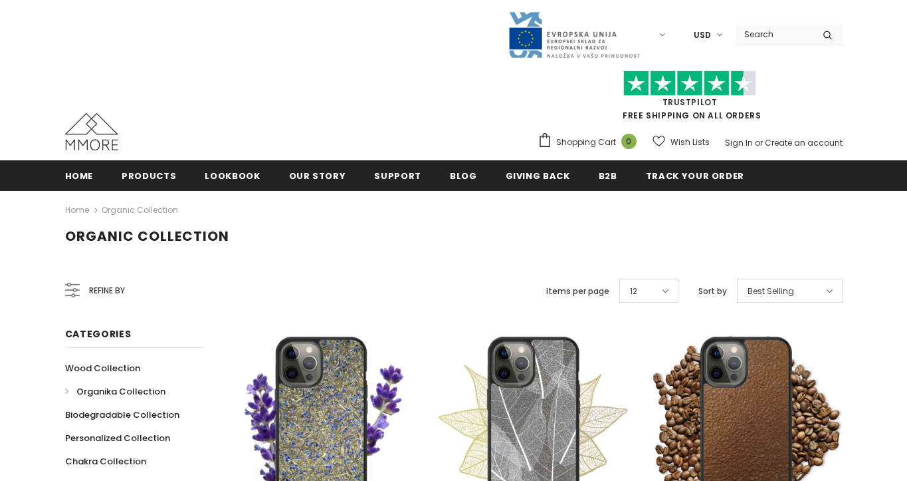 This screenshot has height=481, width=907. What do you see at coordinates (92, 132) in the screenshot?
I see `img: MMORE Cases` at bounding box center [92, 132].